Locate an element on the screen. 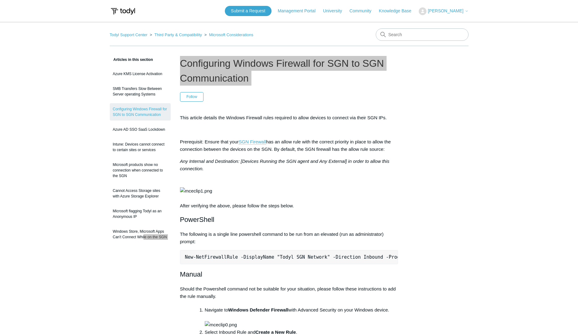  a: Community is located at coordinates (364, 11).